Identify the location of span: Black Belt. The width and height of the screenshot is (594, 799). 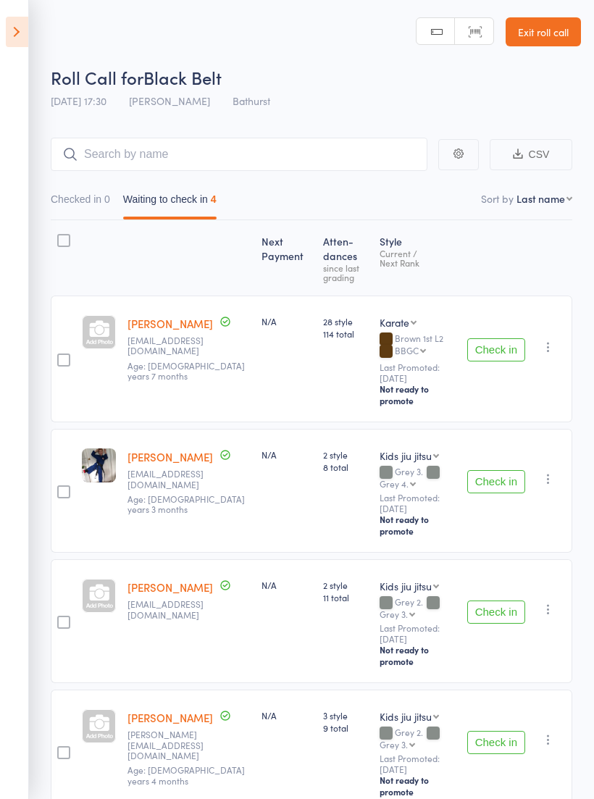
(183, 77).